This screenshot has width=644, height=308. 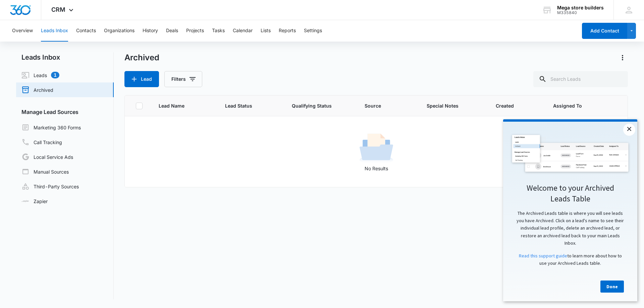 What do you see at coordinates (287, 31) in the screenshot?
I see `button: Reports` at bounding box center [287, 31].